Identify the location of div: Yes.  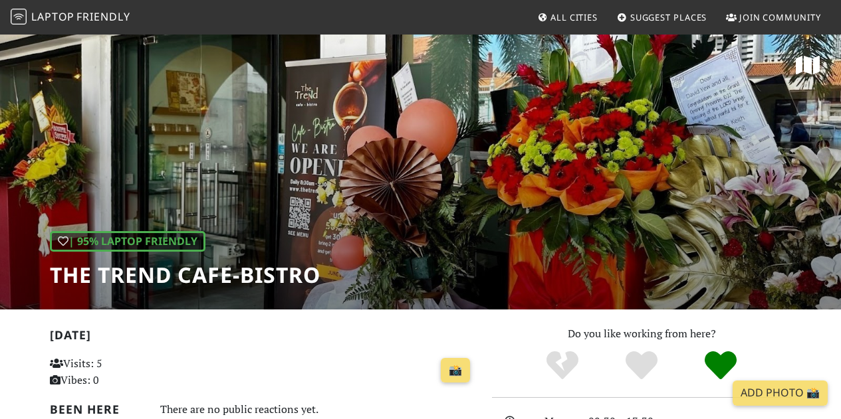
(641, 366).